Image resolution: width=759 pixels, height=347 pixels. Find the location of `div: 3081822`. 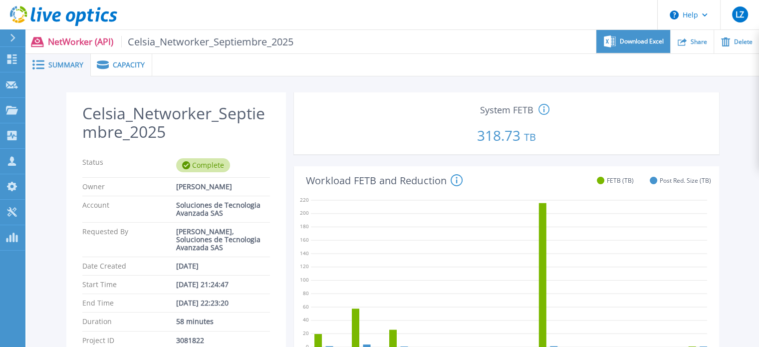

div: 3081822 is located at coordinates (223, 340).